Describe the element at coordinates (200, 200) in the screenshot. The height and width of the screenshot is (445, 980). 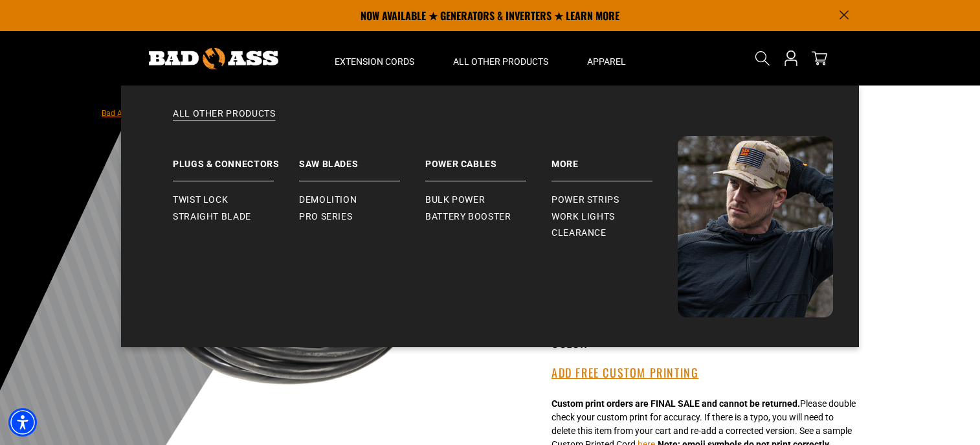
I see `span: Twist Lock` at that location.